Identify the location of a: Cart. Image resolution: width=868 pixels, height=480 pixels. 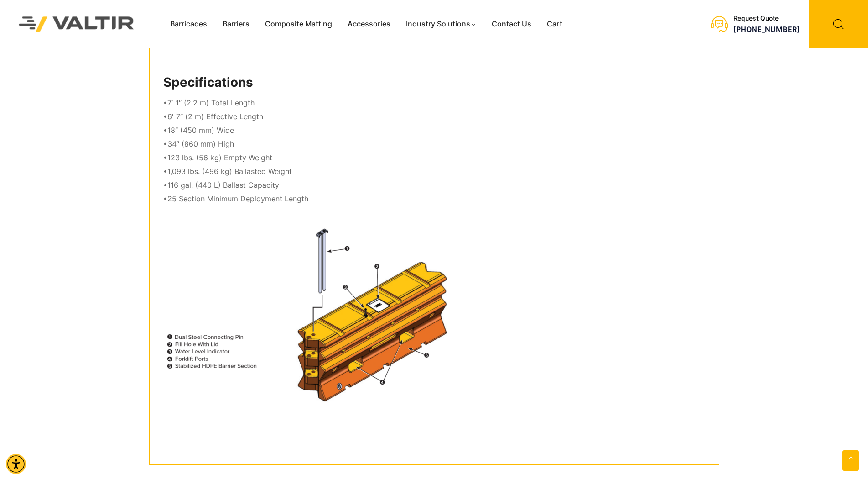
(554, 24).